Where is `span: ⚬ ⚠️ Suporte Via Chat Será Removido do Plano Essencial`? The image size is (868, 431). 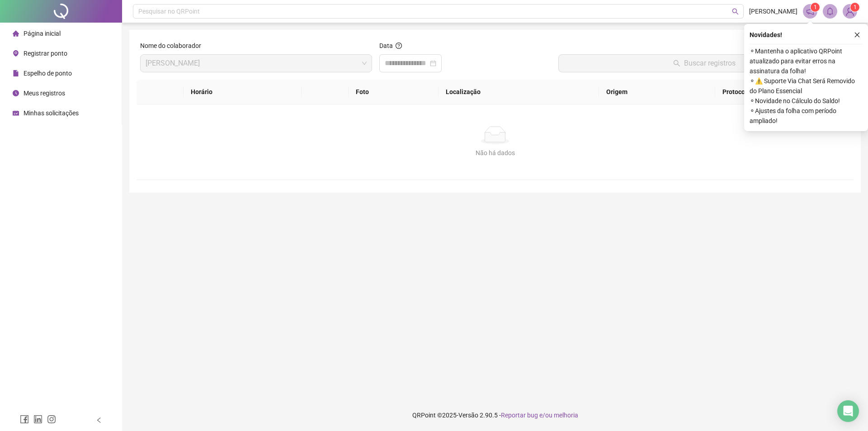 span: ⚬ ⚠️ Suporte Via Chat Será Removido do Plano Essencial is located at coordinates (807, 86).